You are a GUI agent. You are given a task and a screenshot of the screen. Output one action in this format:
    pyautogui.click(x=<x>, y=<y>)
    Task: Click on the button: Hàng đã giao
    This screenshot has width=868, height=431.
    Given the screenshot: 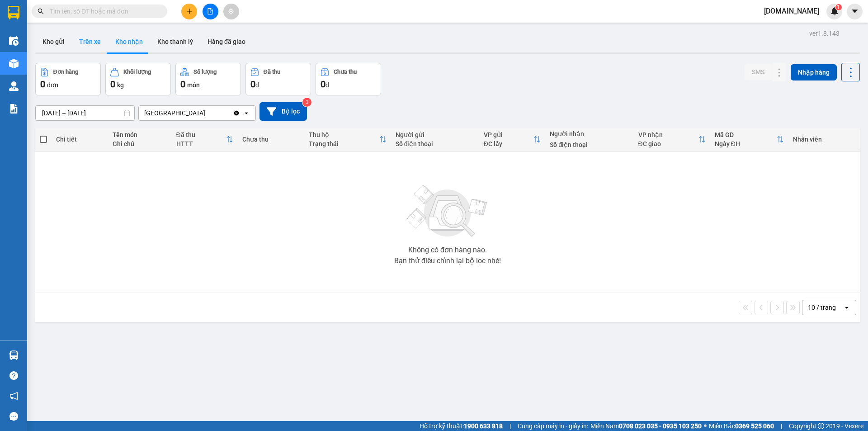 What is the action you would take?
    pyautogui.click(x=226, y=42)
    